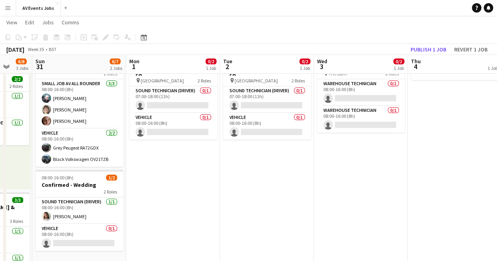 The image size is (497, 261). What do you see at coordinates (12, 22) in the screenshot?
I see `span: View` at bounding box center [12, 22].